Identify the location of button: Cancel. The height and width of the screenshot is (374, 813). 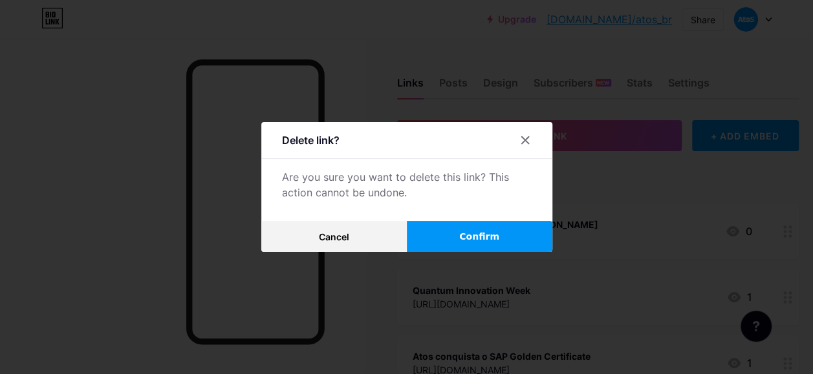
(334, 237).